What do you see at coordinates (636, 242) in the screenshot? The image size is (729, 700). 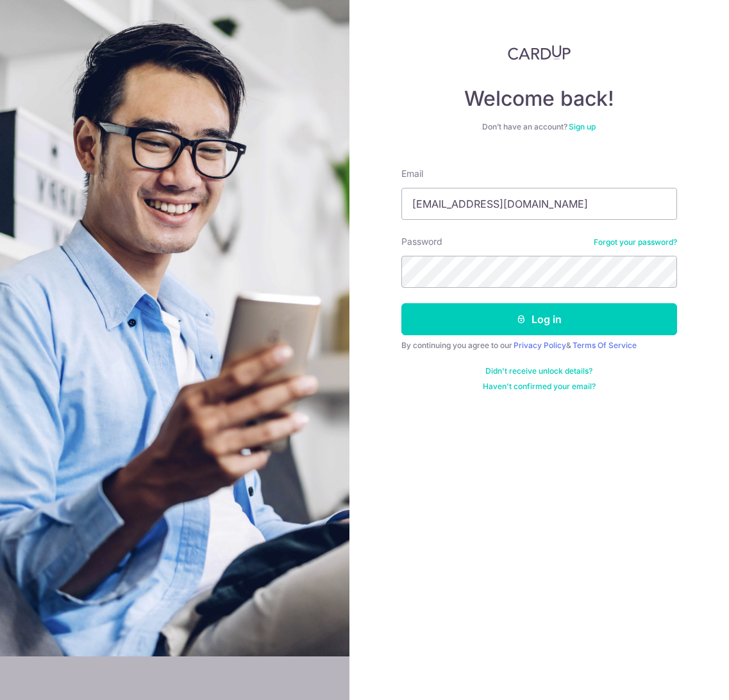 I see `a: Forgot your password?` at bounding box center [636, 242].